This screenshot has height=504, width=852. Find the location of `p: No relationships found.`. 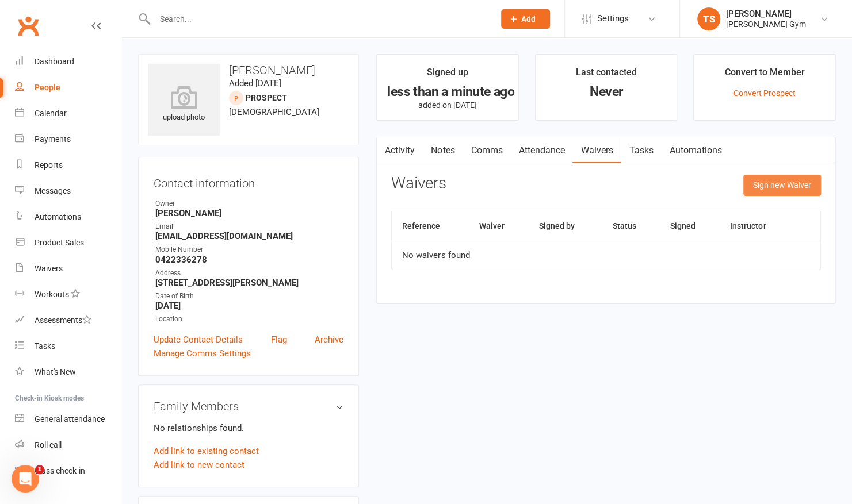

p: No relationships found. is located at coordinates (248, 428).